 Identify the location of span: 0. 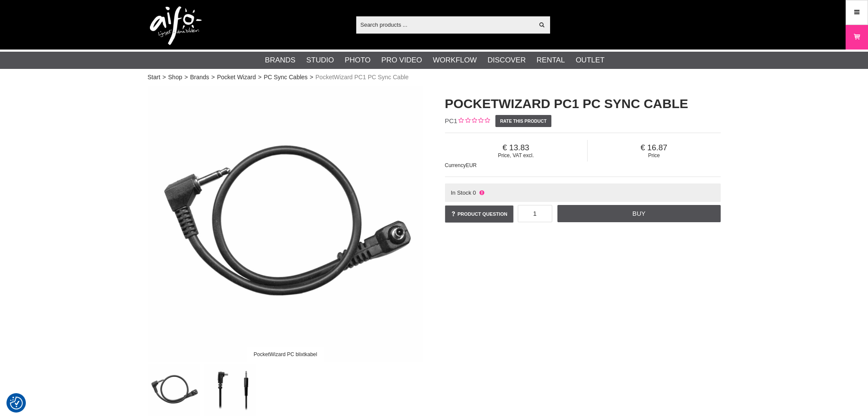
(474, 193).